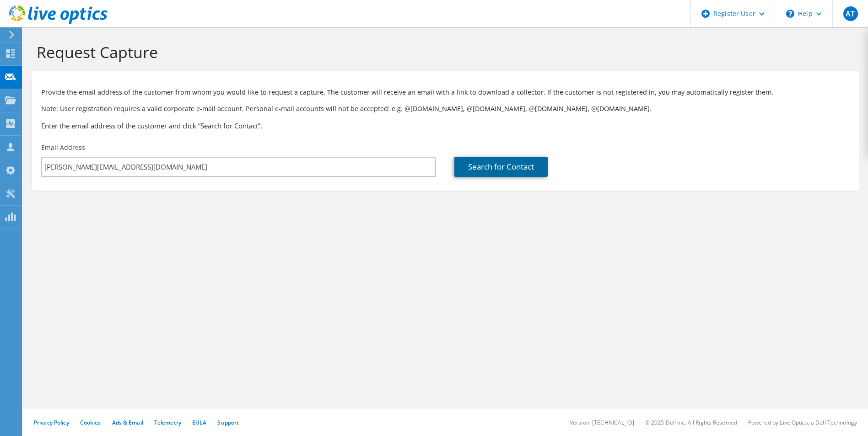 The height and width of the screenshot is (436, 868). I want to click on label: Email Address, so click(63, 148).